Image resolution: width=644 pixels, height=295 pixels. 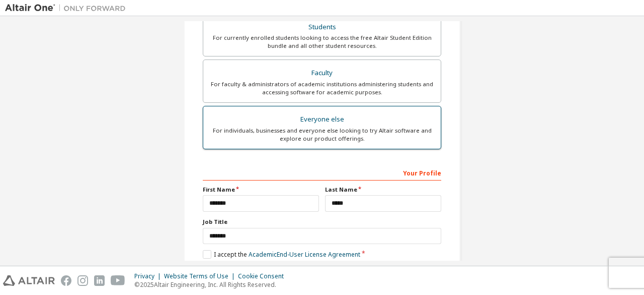 What do you see at coordinates (29, 280) in the screenshot?
I see `img: altair_logo.svg` at bounding box center [29, 280].